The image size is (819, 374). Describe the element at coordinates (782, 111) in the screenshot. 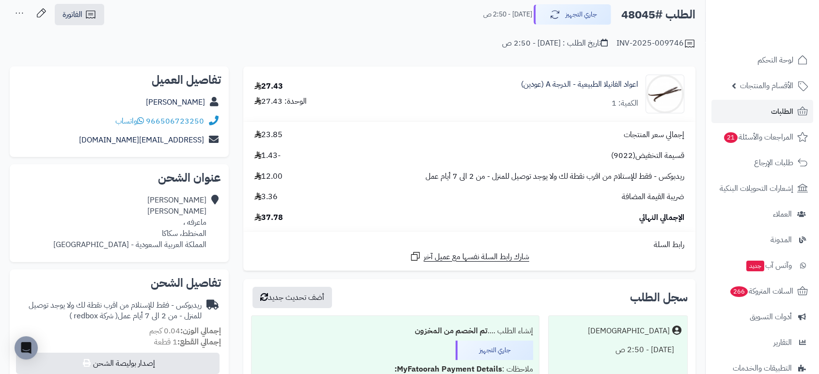

I see `span: الطلبات` at that location.